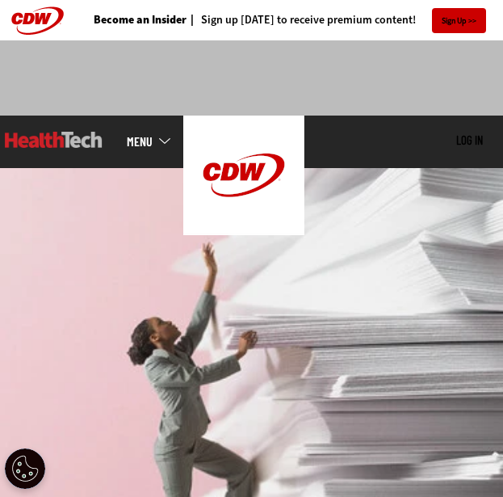 The width and height of the screenshot is (503, 497). What do you see at coordinates (140, 20) in the screenshot?
I see `h3: Become an Insider` at bounding box center [140, 20].